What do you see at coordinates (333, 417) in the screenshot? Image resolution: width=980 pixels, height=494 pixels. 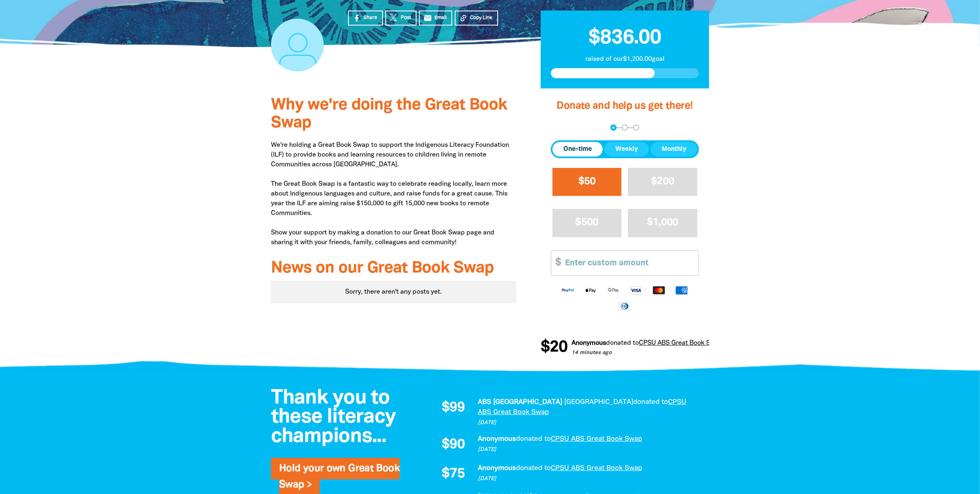 I see `span: Thank you to these literacy champions...` at bounding box center [333, 417].